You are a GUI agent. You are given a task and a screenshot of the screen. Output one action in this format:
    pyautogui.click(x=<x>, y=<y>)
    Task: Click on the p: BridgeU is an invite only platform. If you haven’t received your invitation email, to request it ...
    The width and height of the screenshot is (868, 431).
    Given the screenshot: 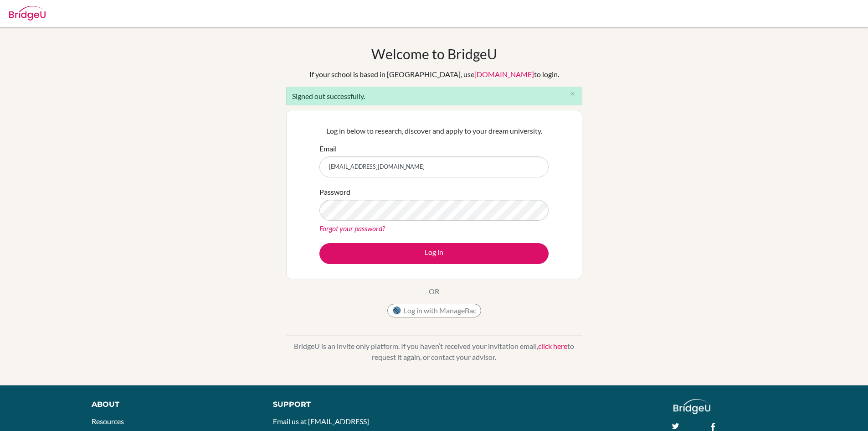 What is the action you would take?
    pyautogui.click(x=435, y=351)
    